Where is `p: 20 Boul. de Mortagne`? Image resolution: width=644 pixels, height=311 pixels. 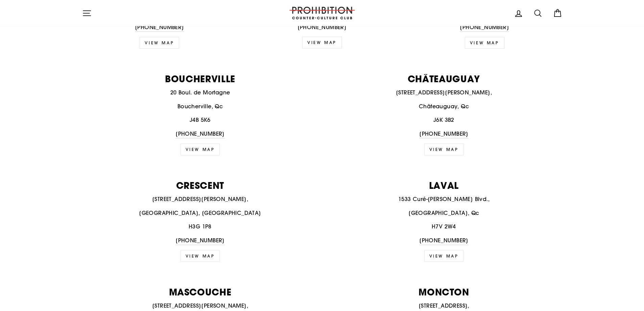 p: 20 Boul. de Mortagne is located at coordinates (200, 93).